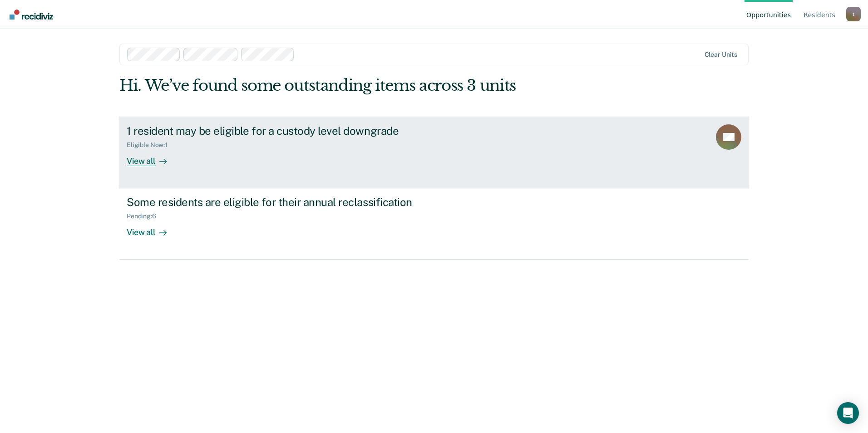 This screenshot has width=868, height=433. What do you see at coordinates (434, 224) in the screenshot?
I see `a: Some residents are eligible for their annual reclassificationPending:6View all` at bounding box center [434, 224].